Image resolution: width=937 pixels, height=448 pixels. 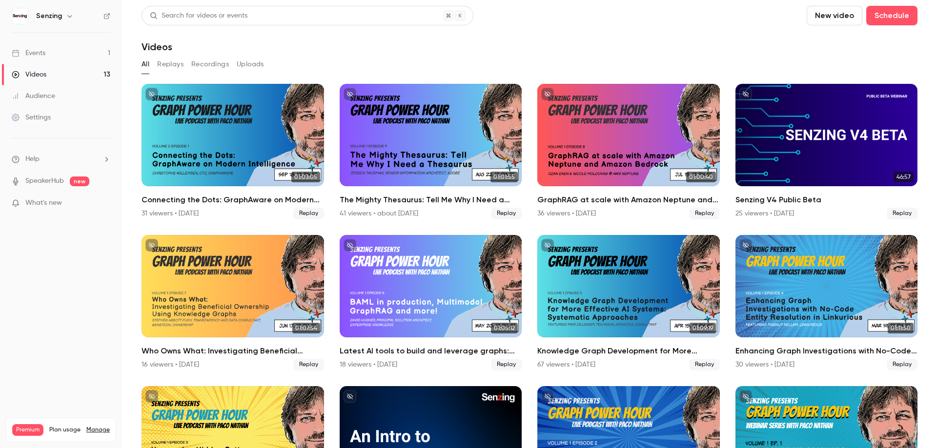 What do you see at coordinates (43, 203) in the screenshot?
I see `span: What's new` at bounding box center [43, 203].